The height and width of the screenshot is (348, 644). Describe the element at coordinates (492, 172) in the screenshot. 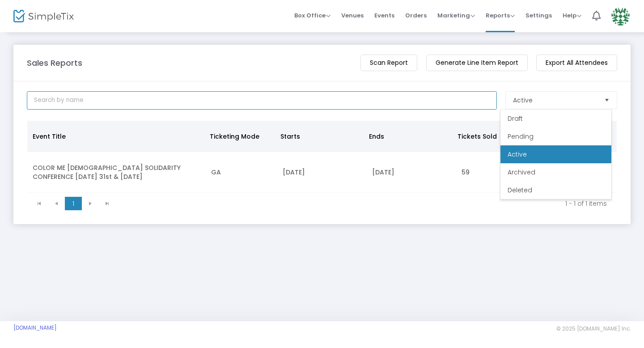

I see `td: 59` at that location.